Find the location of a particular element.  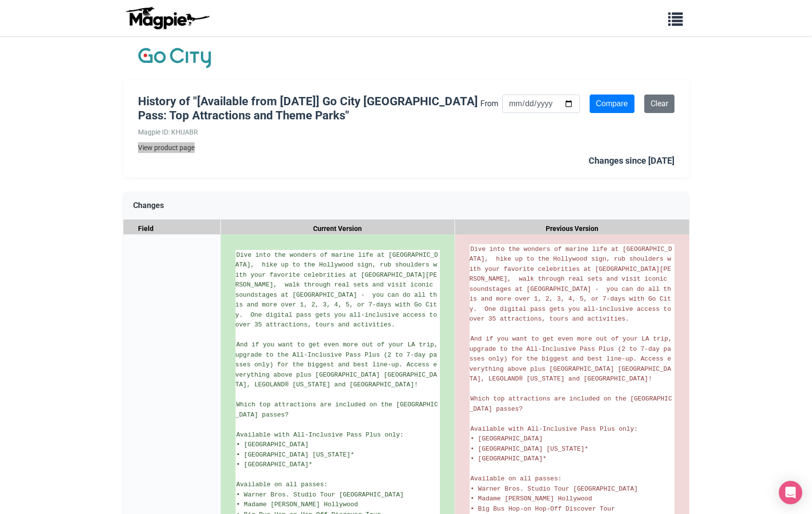

div: Field is located at coordinates (172, 229).